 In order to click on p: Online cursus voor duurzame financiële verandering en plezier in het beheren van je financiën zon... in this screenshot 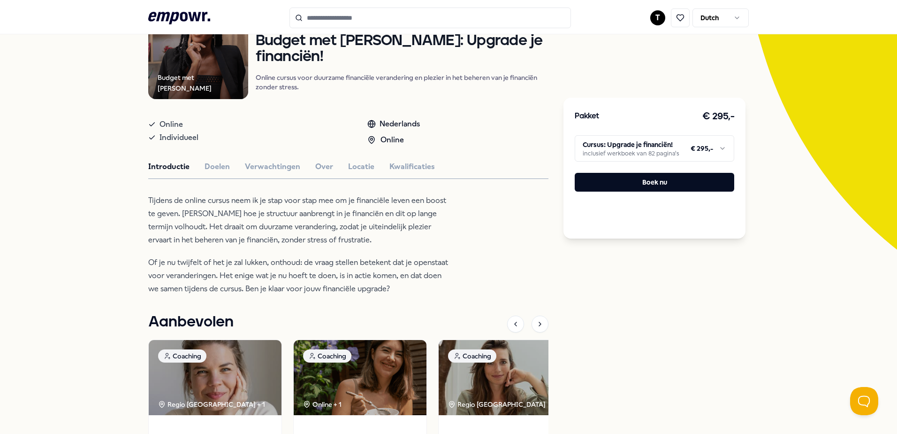, I will do `click(402, 82)`.